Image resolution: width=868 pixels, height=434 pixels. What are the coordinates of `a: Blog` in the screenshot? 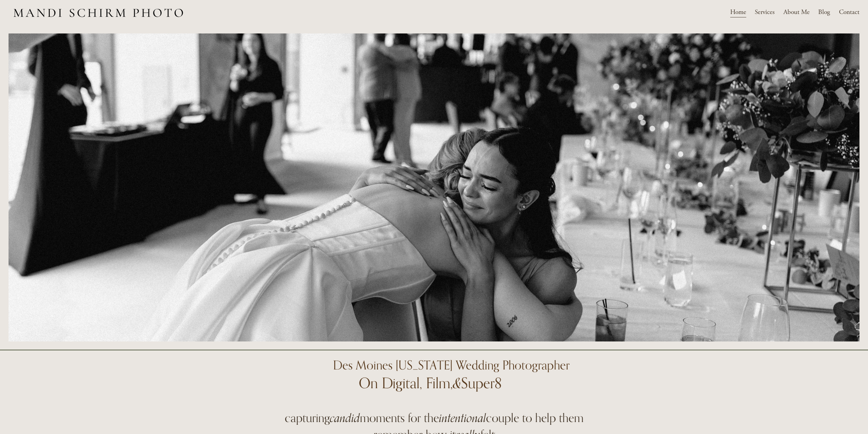 It's located at (824, 12).